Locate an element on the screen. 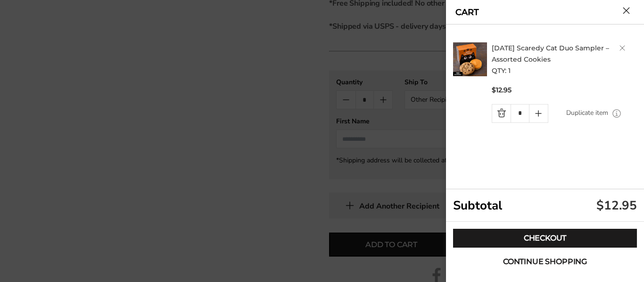 The width and height of the screenshot is (644, 282). button: Continue shopping is located at coordinates (545, 262).